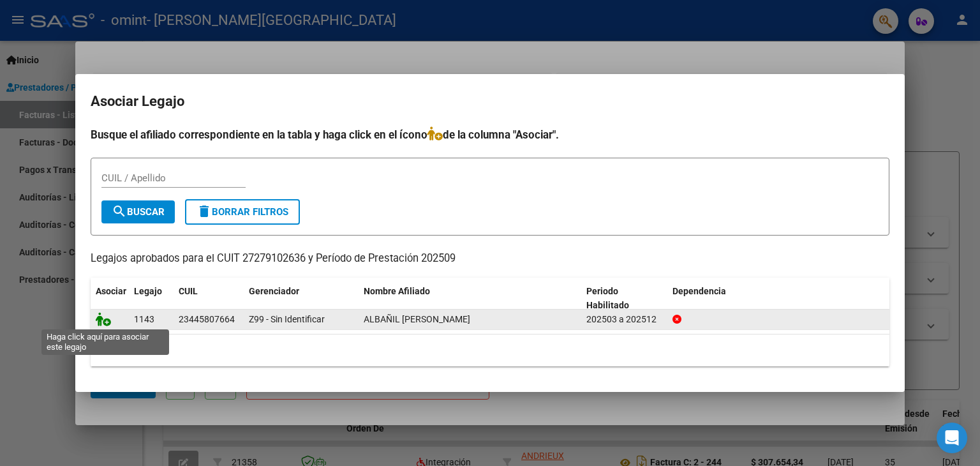 The image size is (980, 466). I want to click on datatable-header-cell: Nombre Afiliado, so click(470, 299).